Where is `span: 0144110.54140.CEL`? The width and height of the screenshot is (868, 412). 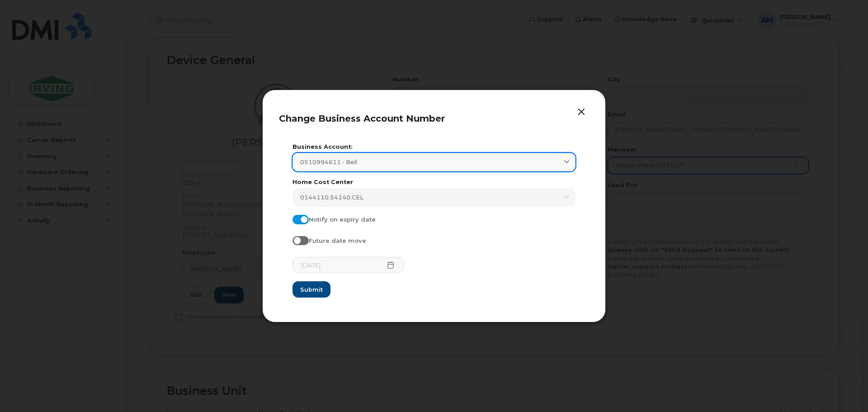 span: 0144110.54140.CEL is located at coordinates (332, 197).